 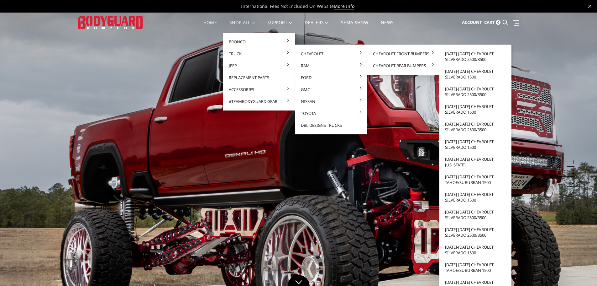 I want to click on a: Home, so click(x=210, y=26).